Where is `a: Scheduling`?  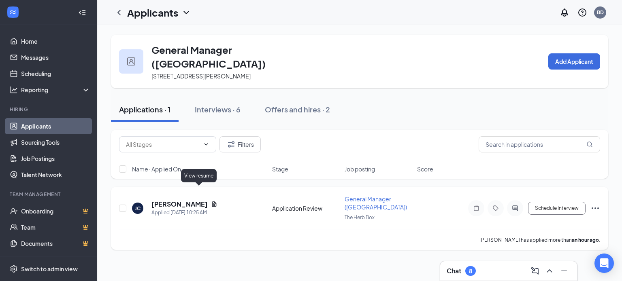
a: Scheduling is located at coordinates (55, 74).